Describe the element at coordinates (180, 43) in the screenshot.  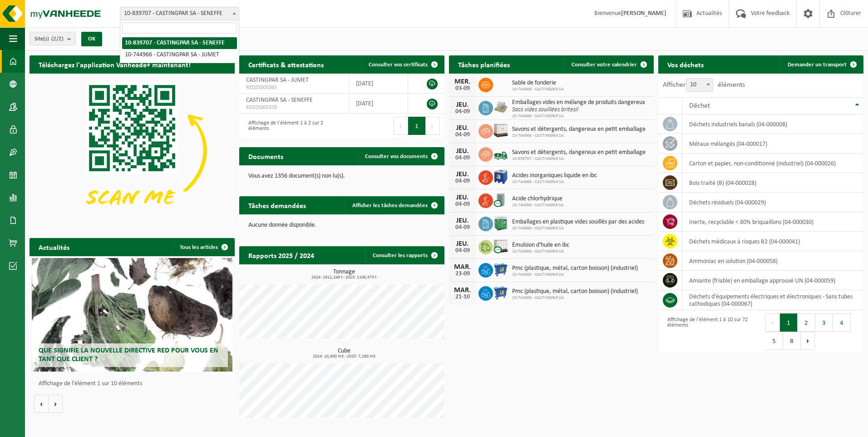
I see `li: 10-839707 - CASTINGPAR SA - SENEFFE` at that location.